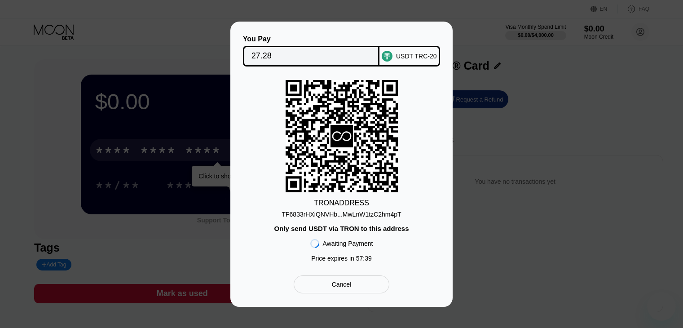  What do you see at coordinates (342, 203) in the screenshot?
I see `div: TRON ADDRESS` at bounding box center [342, 203].